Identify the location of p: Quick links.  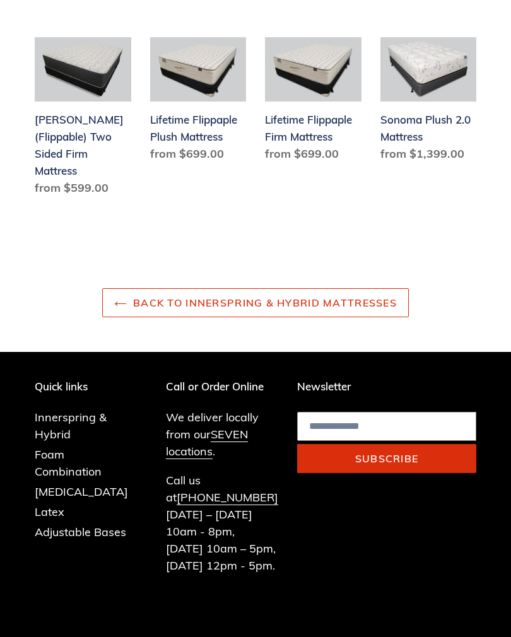
(91, 386).